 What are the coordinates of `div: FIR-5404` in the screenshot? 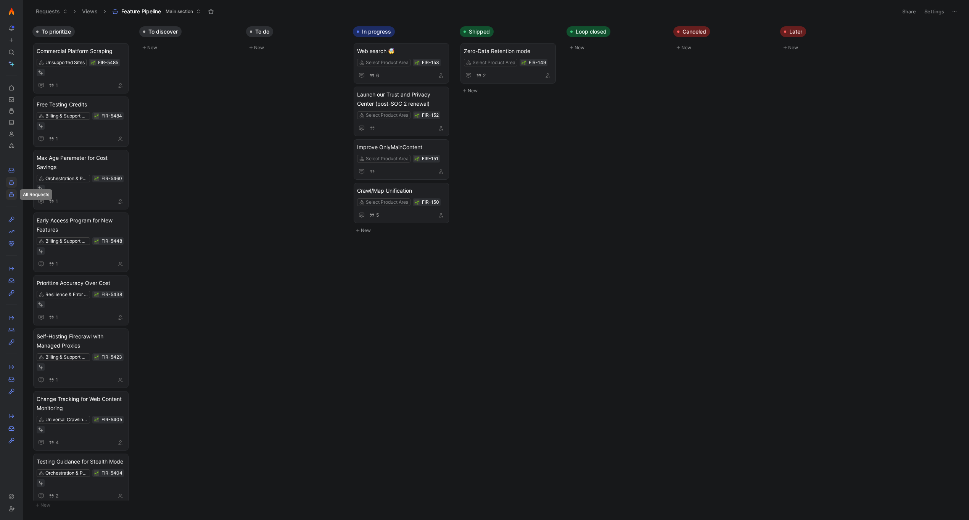 It's located at (112, 473).